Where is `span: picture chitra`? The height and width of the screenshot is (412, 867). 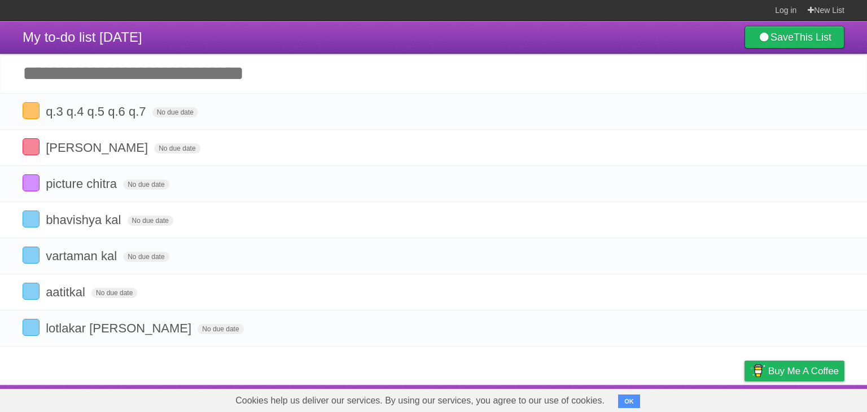 span: picture chitra is located at coordinates (82, 183).